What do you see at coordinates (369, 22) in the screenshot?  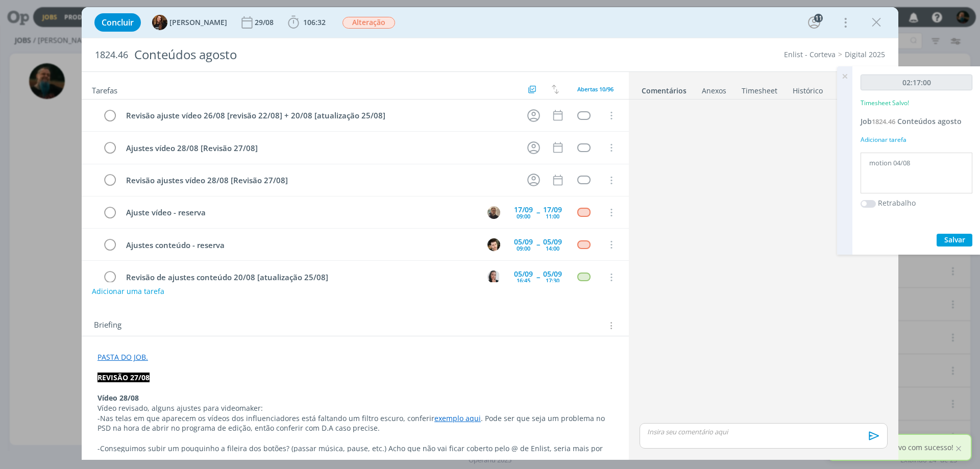 I see `button: Alteração` at bounding box center [369, 22].